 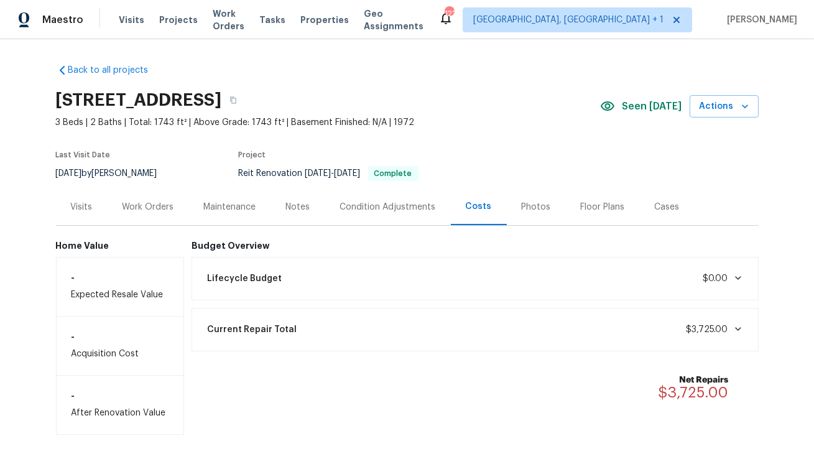 I want to click on button: Copy Address, so click(x=233, y=100).